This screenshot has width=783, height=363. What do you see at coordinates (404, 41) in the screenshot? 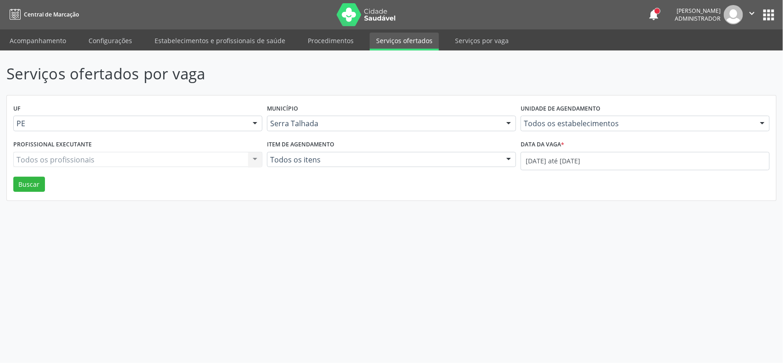
I see `a: Serviços ofertados` at bounding box center [404, 41].